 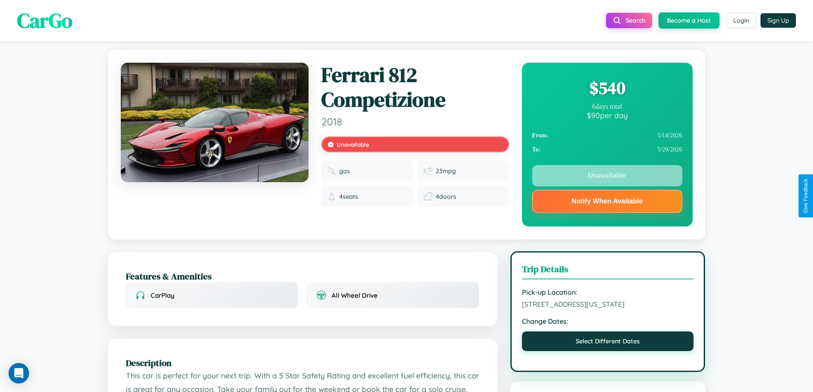 What do you see at coordinates (345, 171) in the screenshot?
I see `span: gas` at bounding box center [345, 171].